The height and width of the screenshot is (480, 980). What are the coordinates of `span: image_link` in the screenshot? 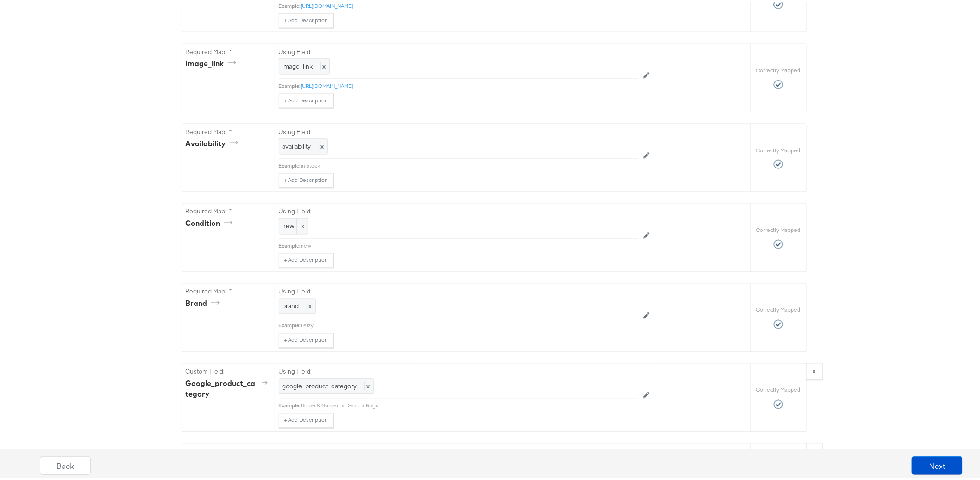 It's located at (298, 64).